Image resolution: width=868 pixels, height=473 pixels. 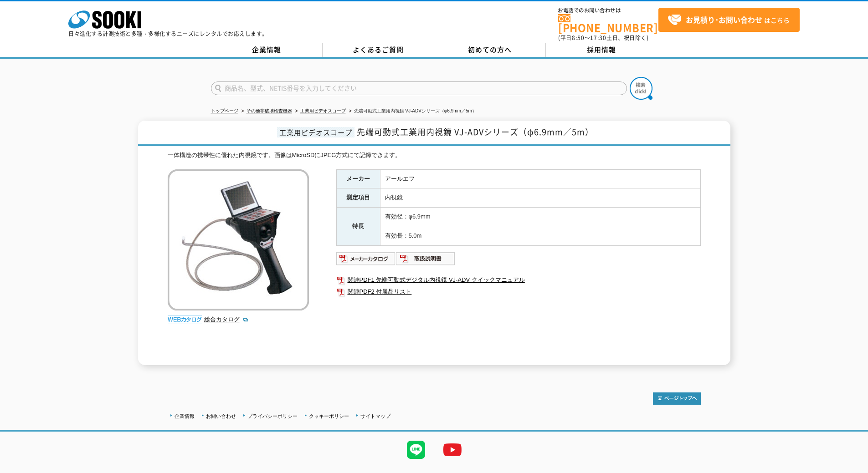 What do you see at coordinates (452, 450) in the screenshot?
I see `img: YouTube` at bounding box center [452, 450].